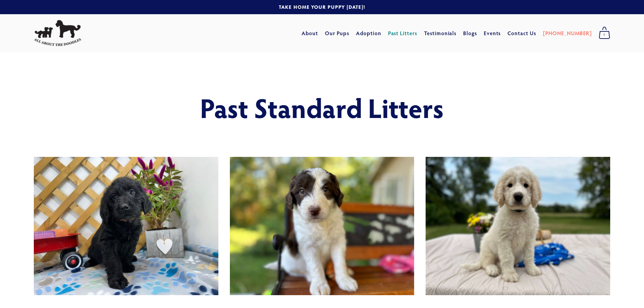 The height and width of the screenshot is (308, 644). I want to click on h1: Past Standard Litters, so click(322, 108).